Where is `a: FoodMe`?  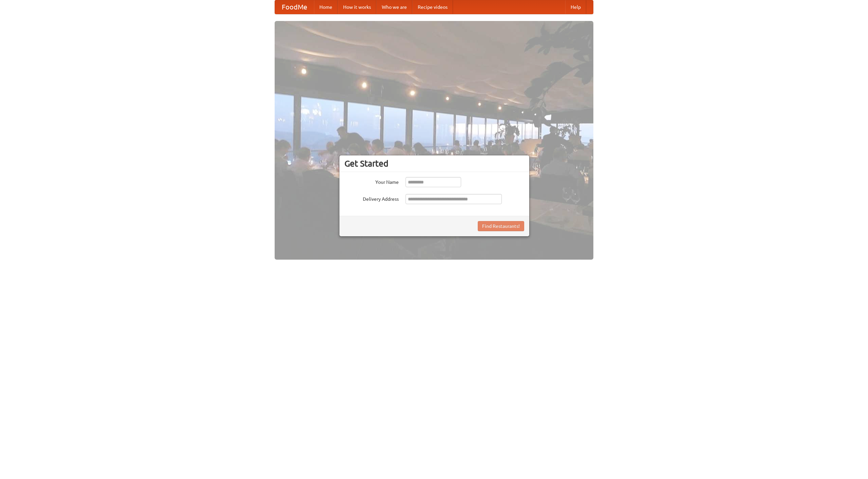 a: FoodMe is located at coordinates (295, 7).